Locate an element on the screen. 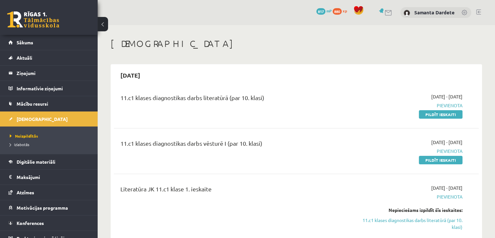 This screenshot has width=495, height=238. div: 11.c1 klases diagnostikas darbs literatūrā (par 10. klasi) is located at coordinates (233, 99).